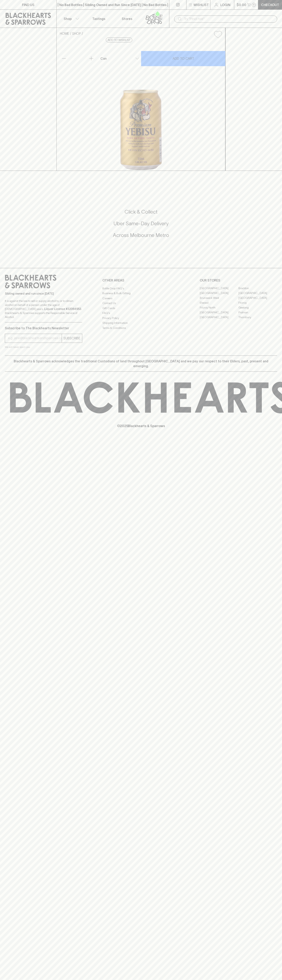 Image resolution: width=282 pixels, height=980 pixels. What do you see at coordinates (120, 59) in the screenshot?
I see `div: Can` at bounding box center [120, 59].